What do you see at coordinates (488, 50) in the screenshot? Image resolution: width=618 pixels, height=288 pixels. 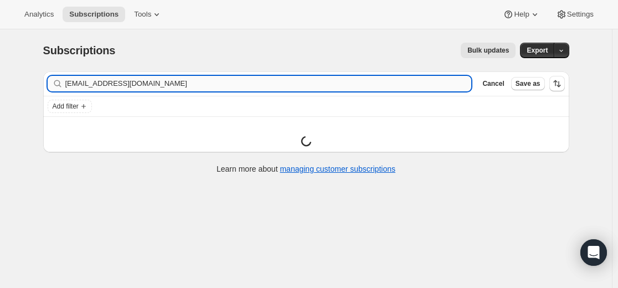 I see `span: Bulk updates` at bounding box center [488, 50].